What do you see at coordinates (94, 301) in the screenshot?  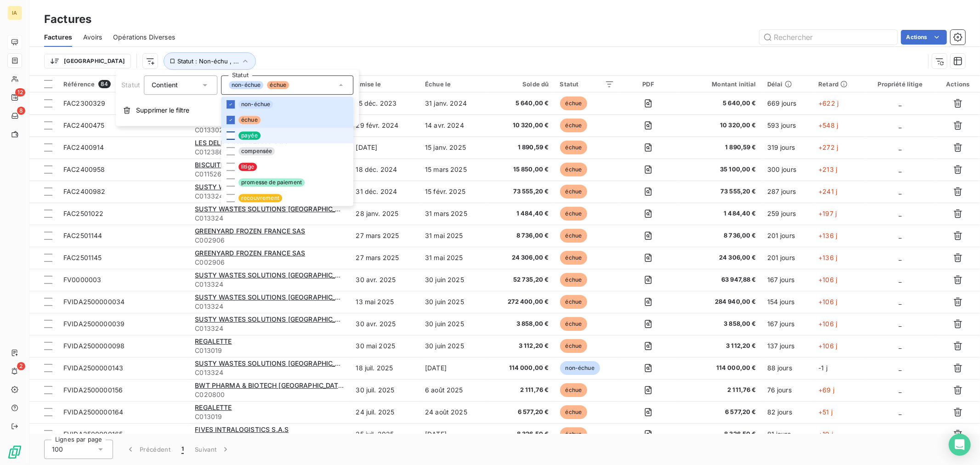 I see `span: FVIDA2500000034` at bounding box center [94, 301].